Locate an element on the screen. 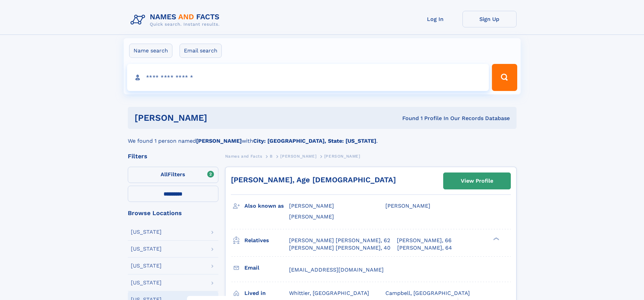 The width and height of the screenshot is (644, 300). div: We found 1 person named with . is located at coordinates (322, 137).